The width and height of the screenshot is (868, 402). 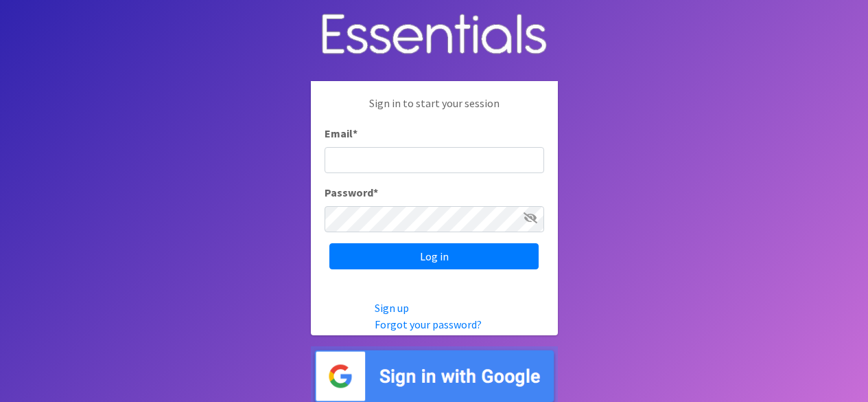 What do you see at coordinates (352, 192) in the screenshot?
I see `label: Password` at bounding box center [352, 192].